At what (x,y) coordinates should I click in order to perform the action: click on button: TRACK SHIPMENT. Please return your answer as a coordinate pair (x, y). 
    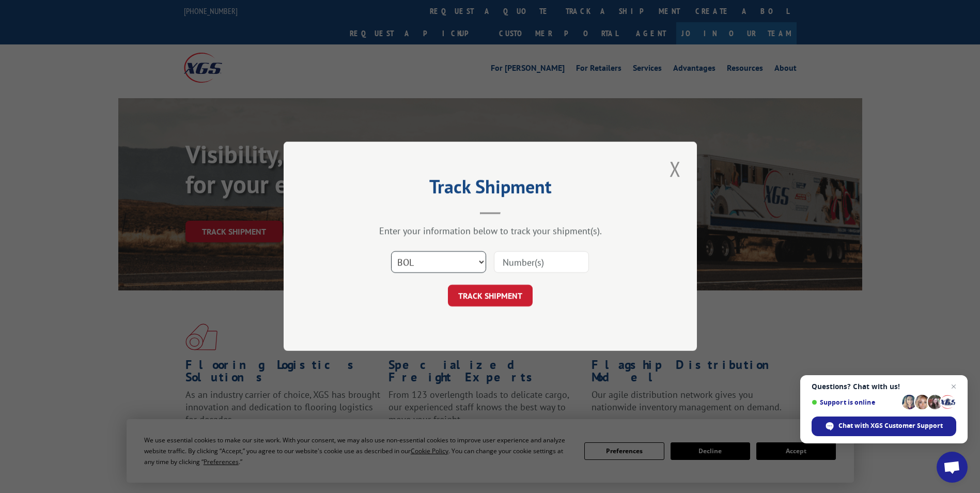
    Looking at the image, I should click on (491, 296).